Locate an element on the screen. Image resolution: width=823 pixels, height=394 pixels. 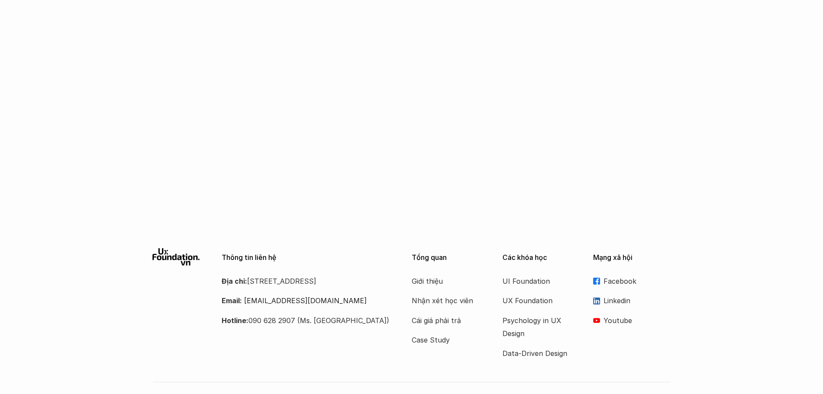
strong: Email: is located at coordinates (232, 300).